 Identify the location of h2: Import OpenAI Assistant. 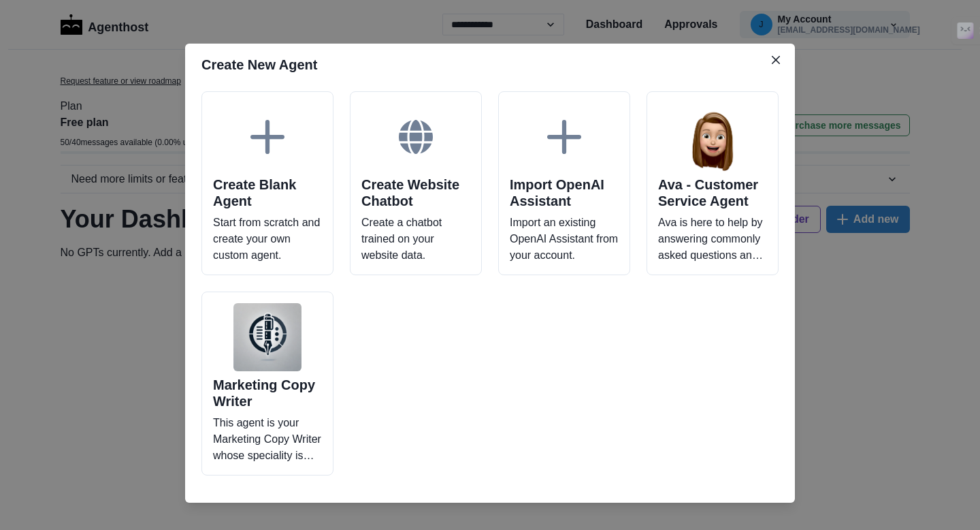
(564, 192).